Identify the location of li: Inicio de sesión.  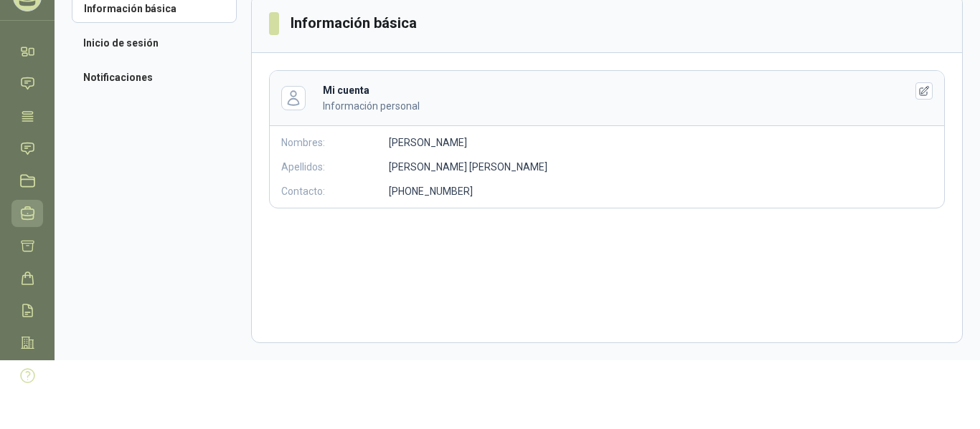
(154, 43).